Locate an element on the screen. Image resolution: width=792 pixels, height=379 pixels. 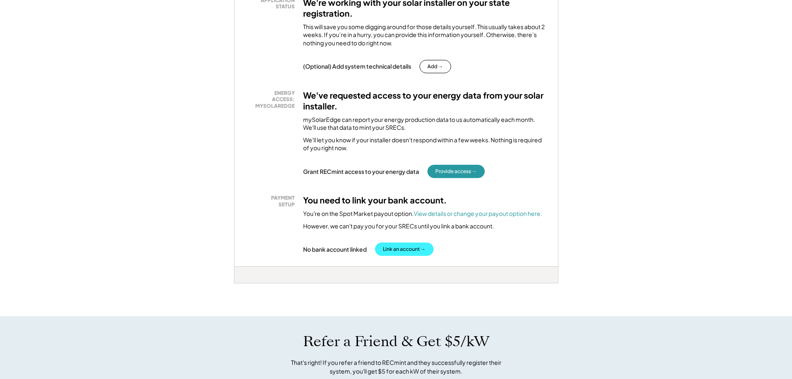
div: Grant RECmint access to your energy data is located at coordinates (361, 171).